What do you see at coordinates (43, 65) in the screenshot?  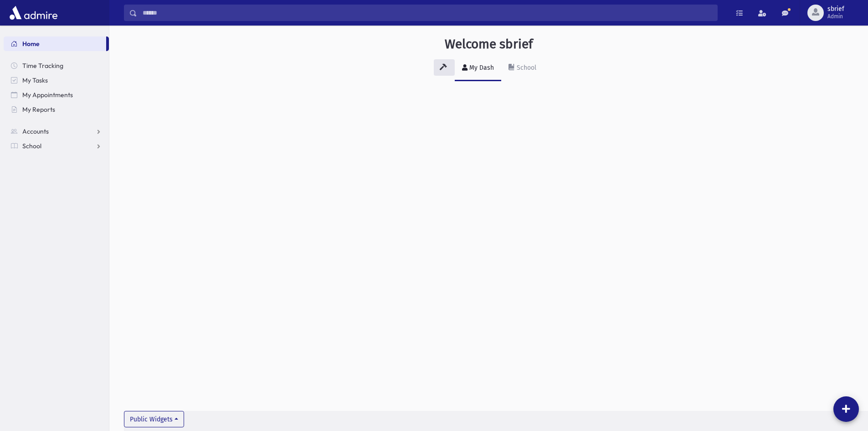 I see `span: Time Tracking` at bounding box center [43, 65].